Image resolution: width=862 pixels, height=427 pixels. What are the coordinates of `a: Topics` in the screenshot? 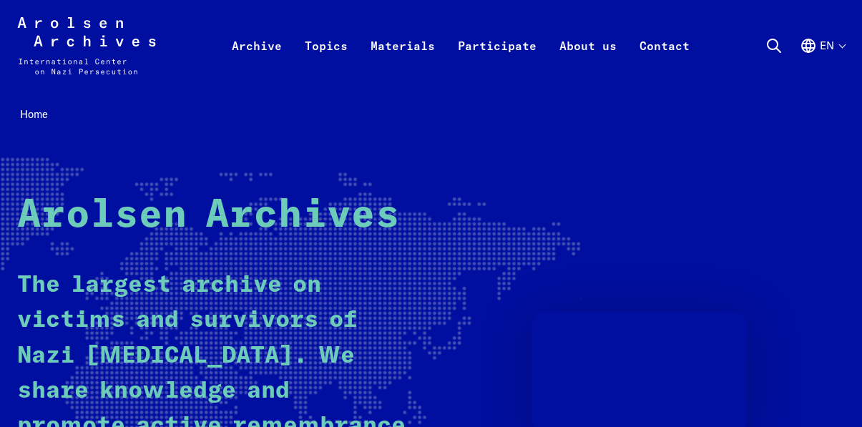 It's located at (326, 63).